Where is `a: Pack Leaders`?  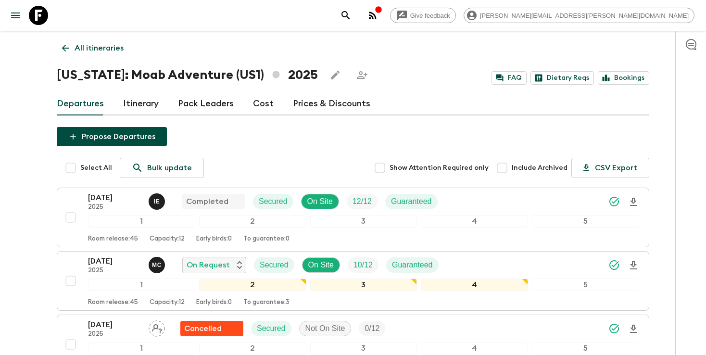 a: Pack Leaders is located at coordinates (206, 104).